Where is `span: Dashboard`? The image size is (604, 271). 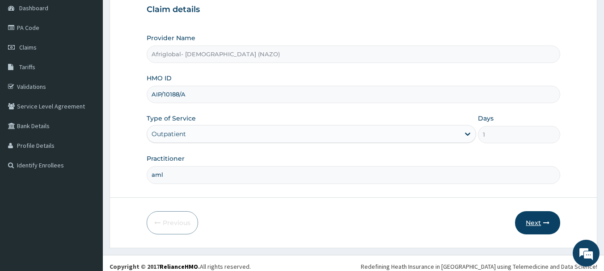 span: Dashboard is located at coordinates (34, 8).